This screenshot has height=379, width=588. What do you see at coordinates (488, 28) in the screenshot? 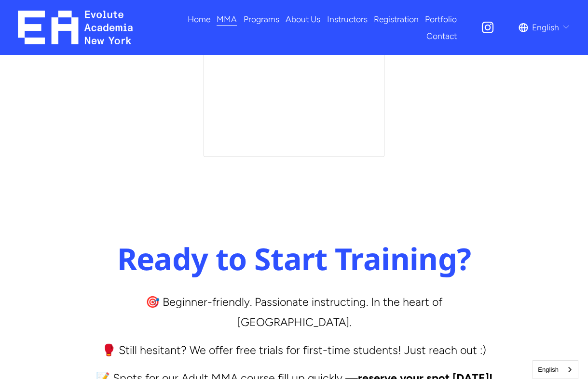
I see `a: Instagram` at bounding box center [488, 28].